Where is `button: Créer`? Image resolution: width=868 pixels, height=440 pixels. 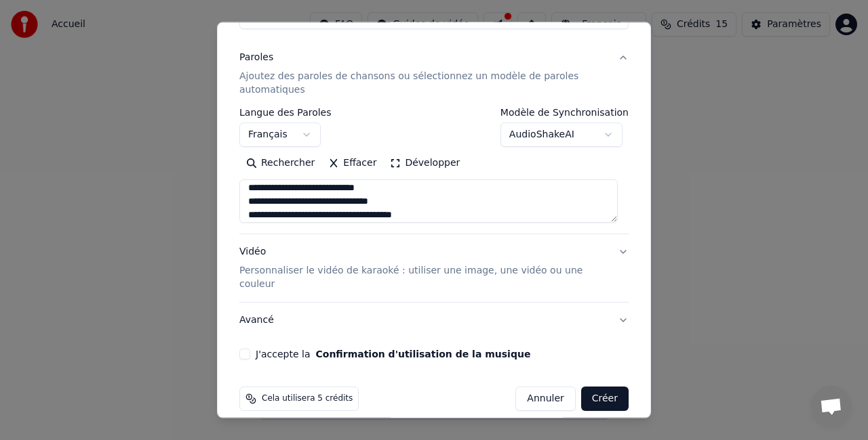 button: Créer is located at coordinates (605, 399).